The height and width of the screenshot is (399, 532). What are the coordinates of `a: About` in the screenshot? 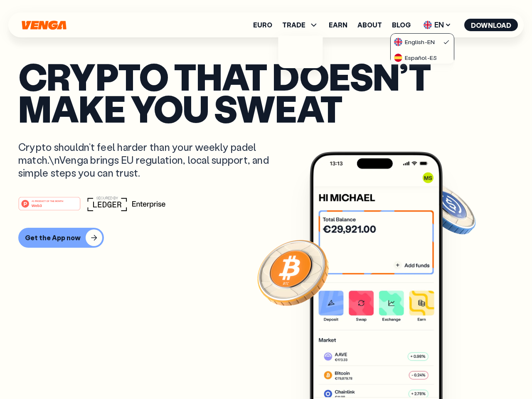 It's located at (369, 25).